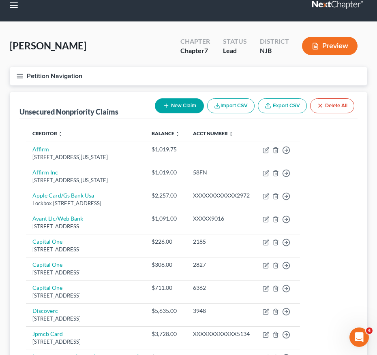  What do you see at coordinates (221, 288) in the screenshot?
I see `div: 6362` at bounding box center [221, 288].